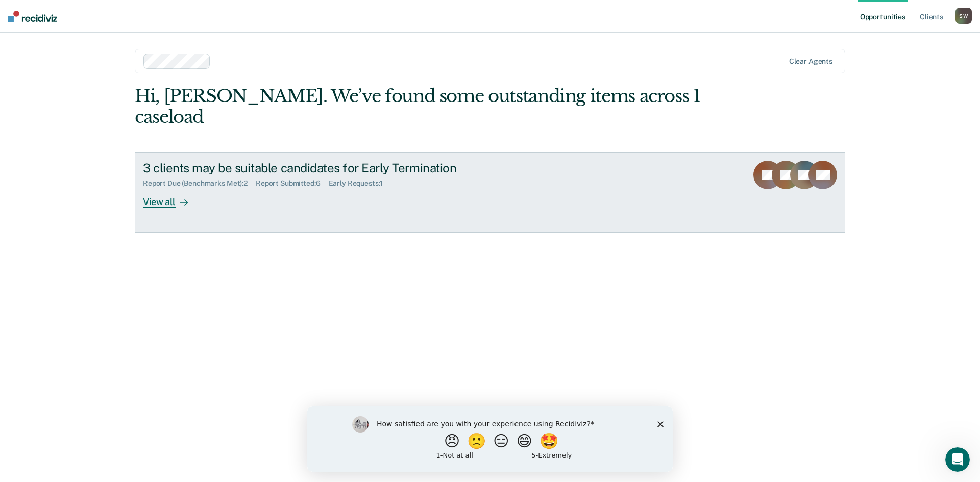 The width and height of the screenshot is (980, 482). What do you see at coordinates (171, 197) in the screenshot?
I see `div: View all` at bounding box center [171, 197].